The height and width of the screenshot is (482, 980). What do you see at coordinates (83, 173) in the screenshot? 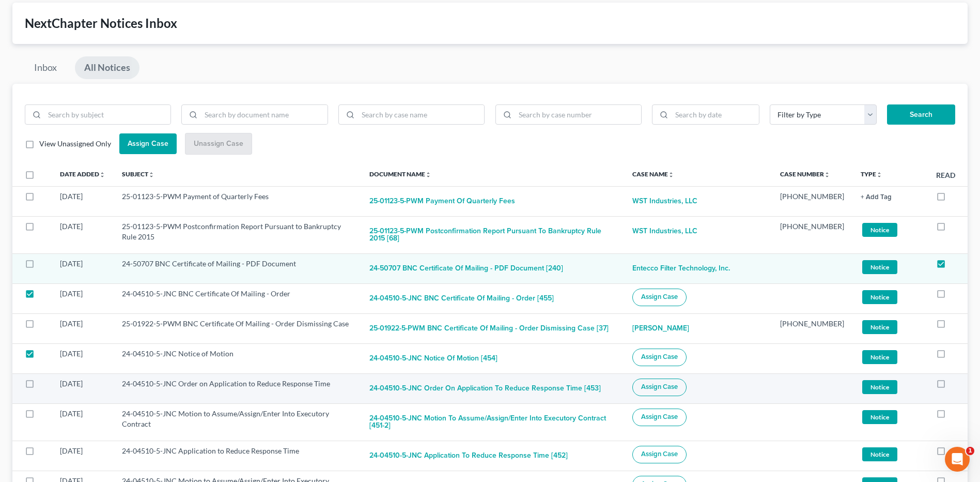
I see `a: Date Addedunfold_more` at bounding box center [83, 173].